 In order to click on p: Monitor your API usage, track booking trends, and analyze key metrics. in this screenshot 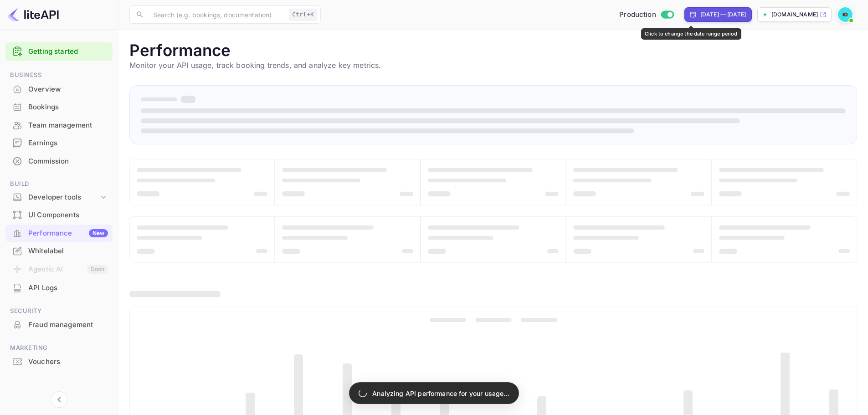, I will do `click(493, 65)`.